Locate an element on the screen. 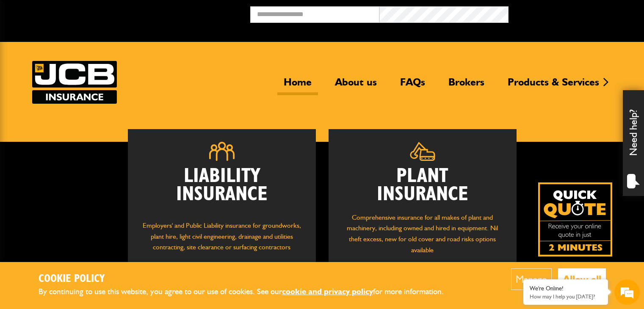  img: Quick Quote is located at coordinates (575, 219).